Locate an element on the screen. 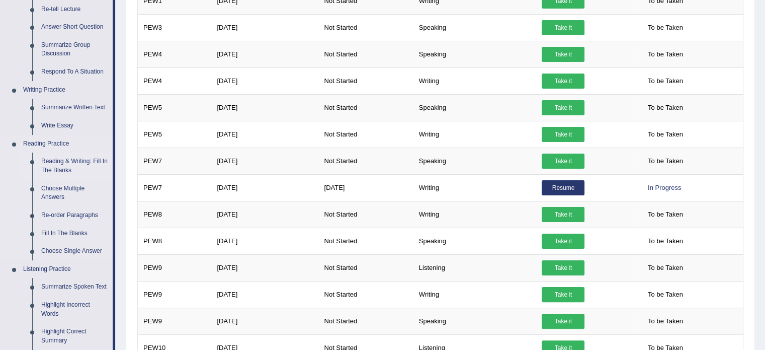 This screenshot has width=765, height=350. a: Highlight Correct Summary is located at coordinates (74, 335).